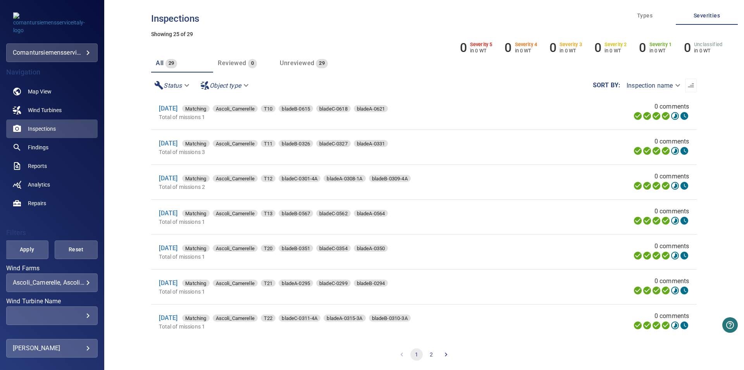  I want to click on h3: Inspections, so click(424, 19).